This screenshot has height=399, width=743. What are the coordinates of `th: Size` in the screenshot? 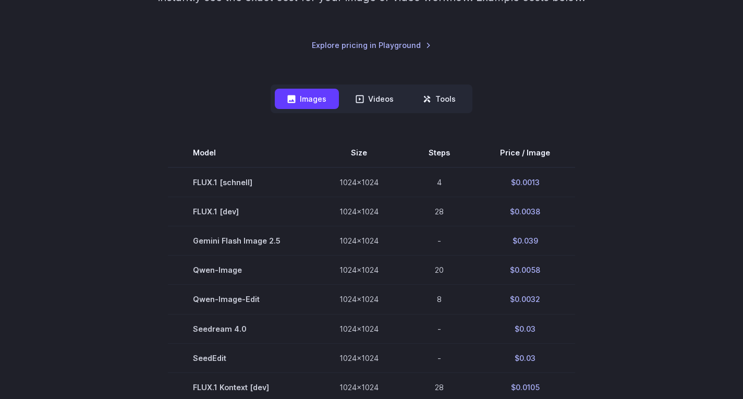 It's located at (359, 153).